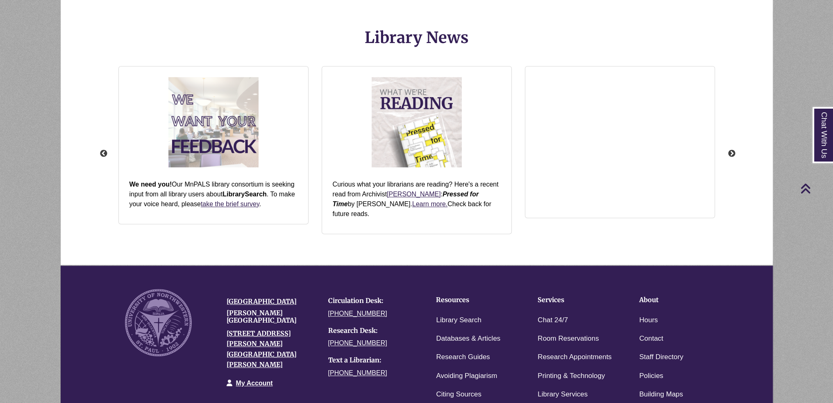 This screenshot has width=833, height=403. Describe the element at coordinates (459, 320) in the screenshot. I see `a: Library Search` at that location.